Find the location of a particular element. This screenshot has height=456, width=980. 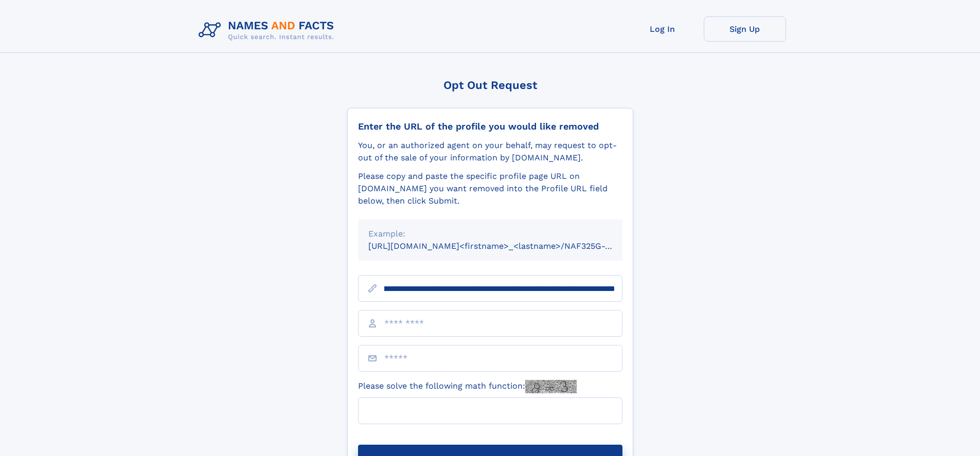

a: Sign Up is located at coordinates (745, 29).